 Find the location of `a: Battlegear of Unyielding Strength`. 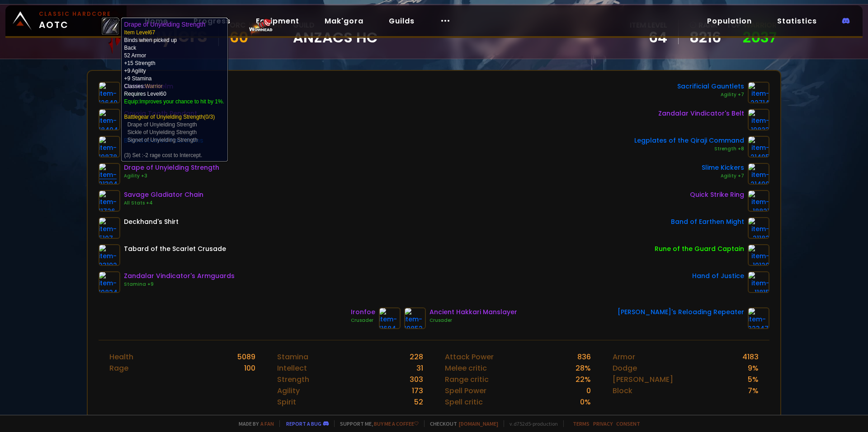

a: Battlegear of Unyielding Strength is located at coordinates (164, 117).